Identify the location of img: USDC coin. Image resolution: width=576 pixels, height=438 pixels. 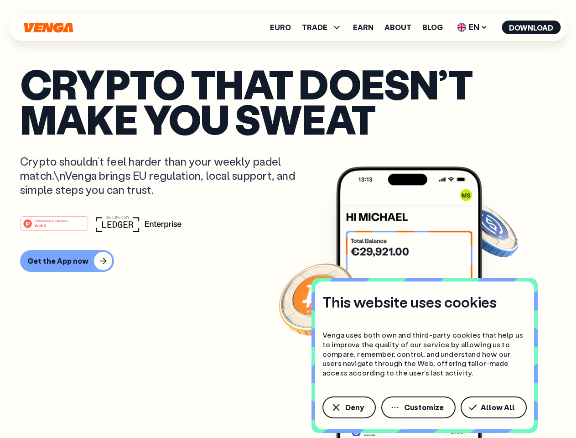
(487, 229).